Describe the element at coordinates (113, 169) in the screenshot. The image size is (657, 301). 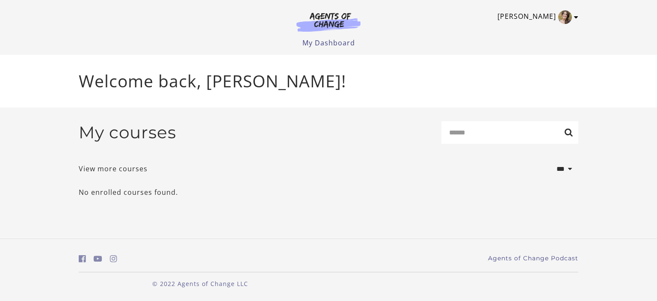
I see `a: View more courses` at that location.